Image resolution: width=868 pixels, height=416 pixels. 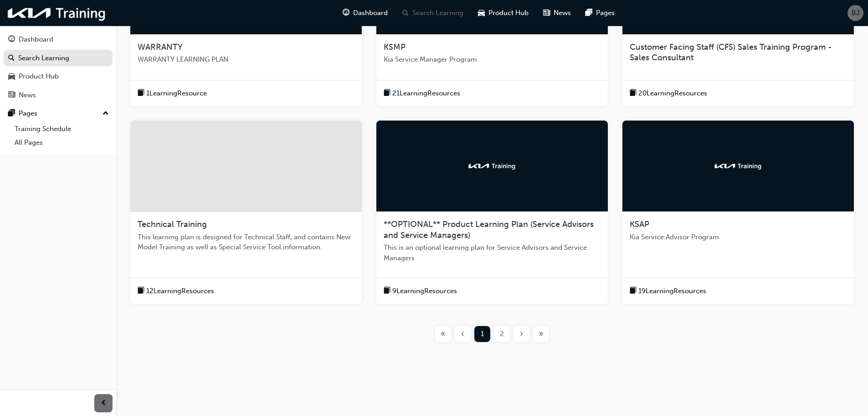 I want to click on span: Technical Training, so click(x=172, y=224).